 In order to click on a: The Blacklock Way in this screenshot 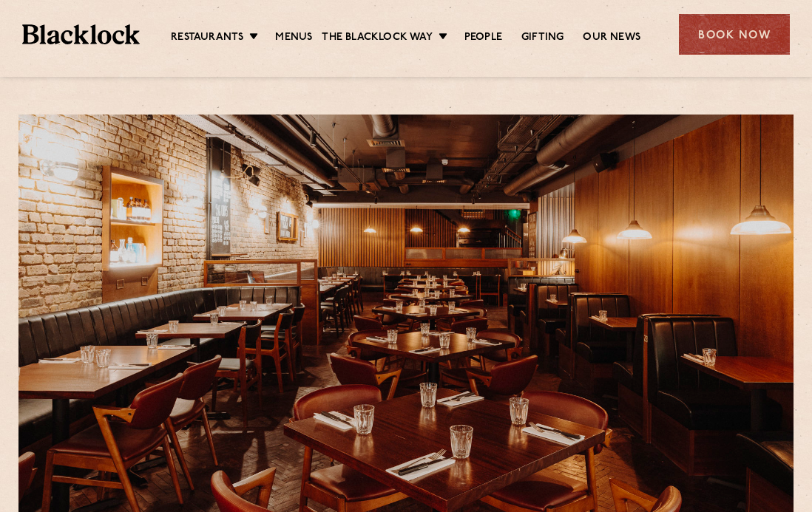, I will do `click(376, 38)`.